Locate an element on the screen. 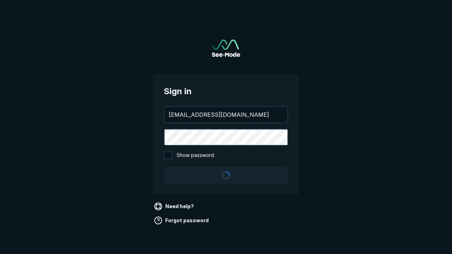 The height and width of the screenshot is (254, 452). img: See-Mode Logo is located at coordinates (226, 48).